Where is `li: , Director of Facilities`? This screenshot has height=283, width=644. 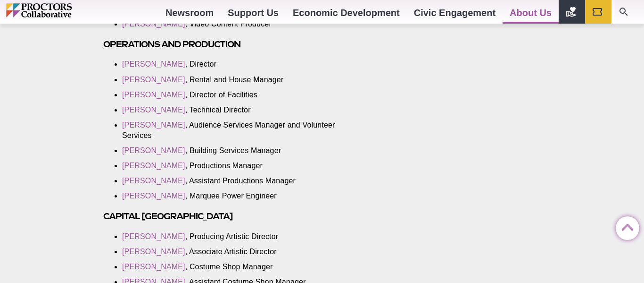 li: , Director of Facilities is located at coordinates (244, 95).